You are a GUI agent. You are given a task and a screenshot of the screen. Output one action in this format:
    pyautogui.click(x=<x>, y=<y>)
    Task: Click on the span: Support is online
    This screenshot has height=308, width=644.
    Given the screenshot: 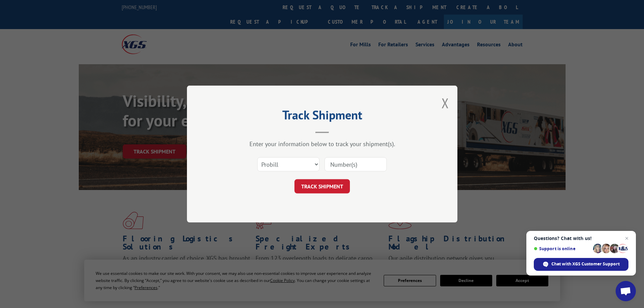 What is the action you would take?
    pyautogui.click(x=562, y=248)
    